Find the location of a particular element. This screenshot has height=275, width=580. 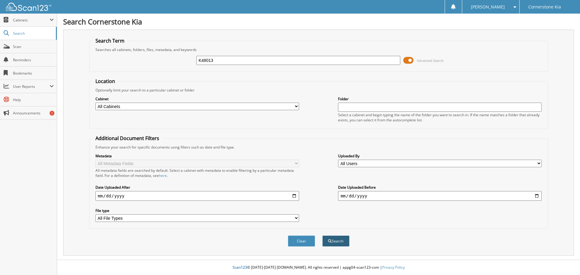

label: Folder is located at coordinates (440, 99).